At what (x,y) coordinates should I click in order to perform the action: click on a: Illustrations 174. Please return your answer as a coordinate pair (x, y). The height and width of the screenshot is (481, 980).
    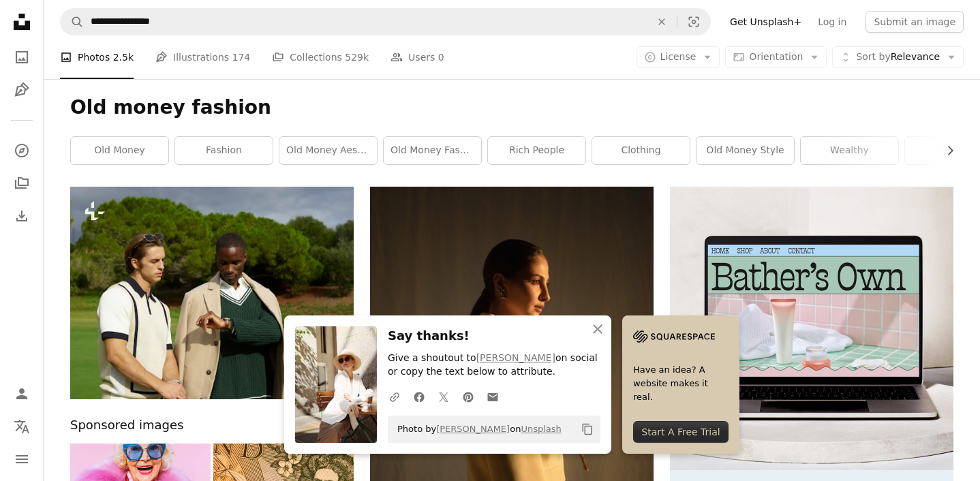
    Looking at the image, I should click on (203, 57).